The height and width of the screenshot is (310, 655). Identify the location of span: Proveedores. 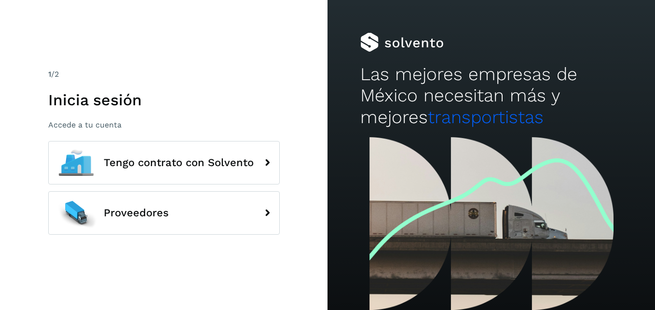
(136, 213).